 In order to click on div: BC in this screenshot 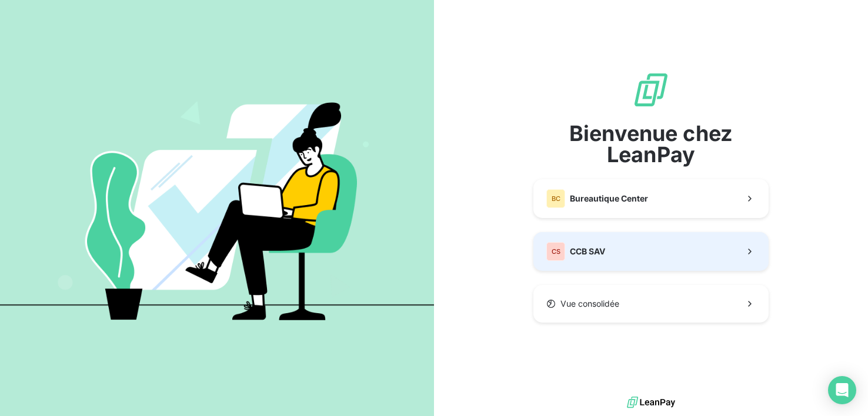, I will do `click(556, 199)`.